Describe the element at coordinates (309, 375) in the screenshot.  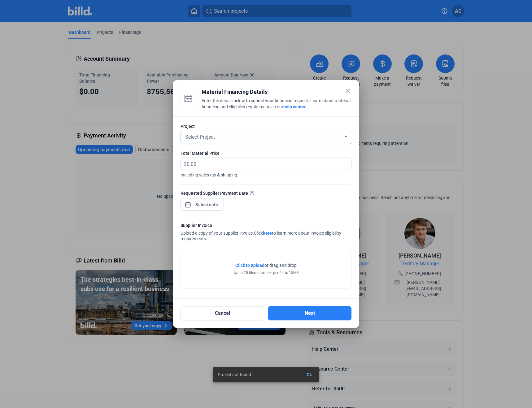
I see `button: Ok` at that location.